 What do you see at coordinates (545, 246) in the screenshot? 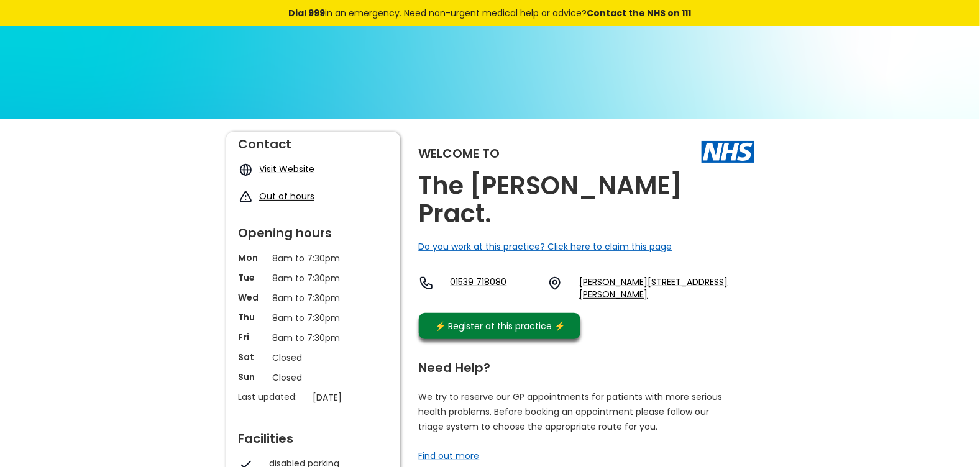
I see `div: Do you work at this practice? Click here to claim this page` at bounding box center [545, 246].